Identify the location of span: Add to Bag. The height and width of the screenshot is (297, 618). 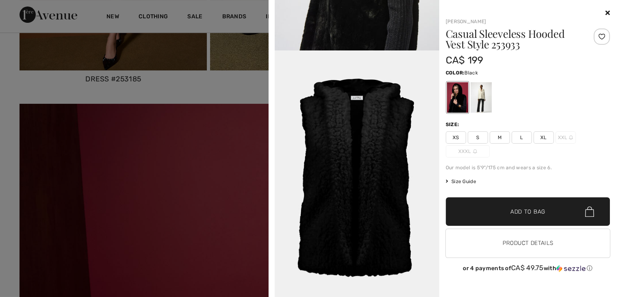
(528, 211).